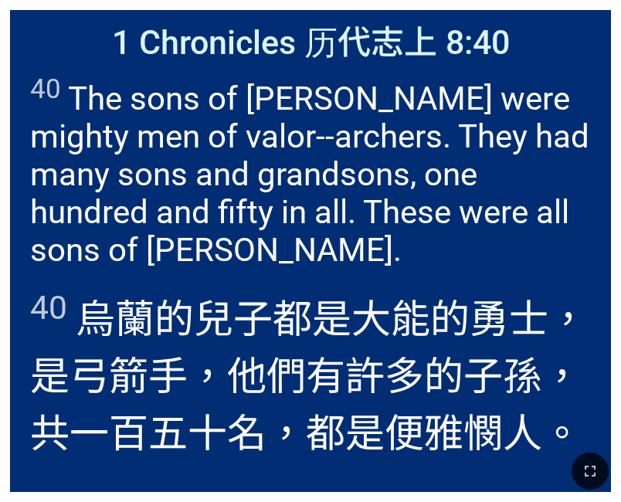  Describe the element at coordinates (306, 405) in the screenshot. I see `wh7198: ，他們有許多的` at that location.